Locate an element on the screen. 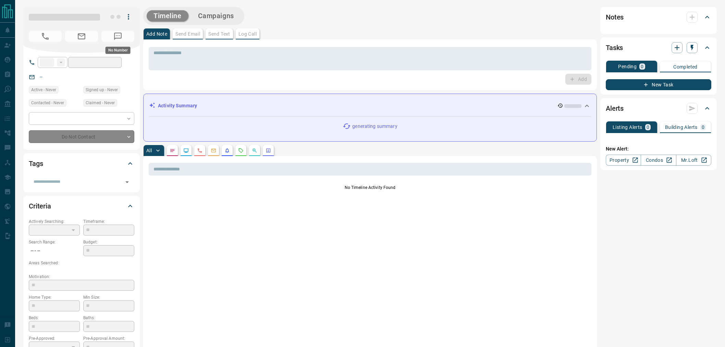 The image size is (725, 347). button: New Task is located at coordinates (658, 85).